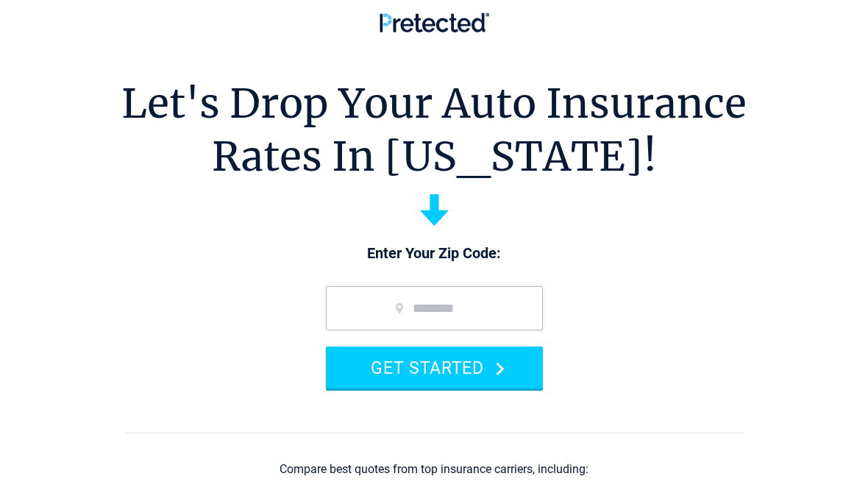 The width and height of the screenshot is (868, 490). Describe the element at coordinates (434, 470) in the screenshot. I see `div: Compare best quotes from top insurance carriers, including:` at that location.